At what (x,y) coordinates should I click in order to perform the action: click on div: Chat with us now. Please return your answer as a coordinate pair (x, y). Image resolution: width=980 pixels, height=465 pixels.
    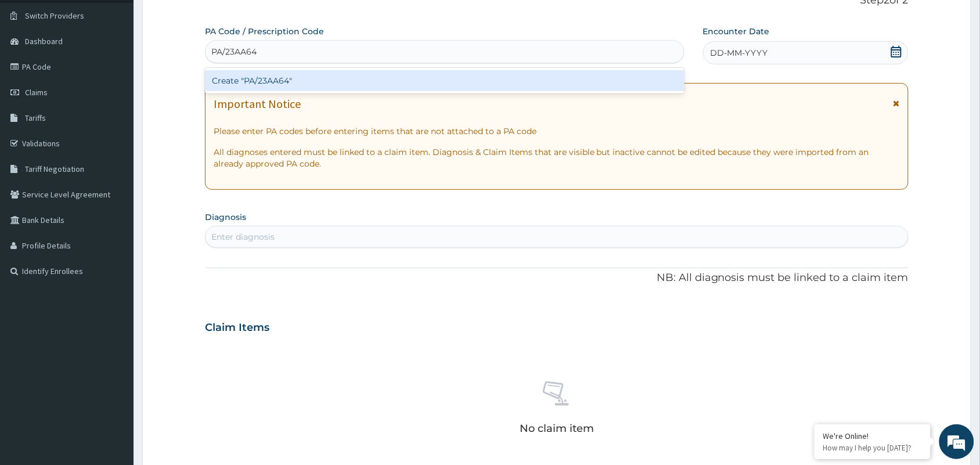
    Looking at the image, I should click on (128, 73).